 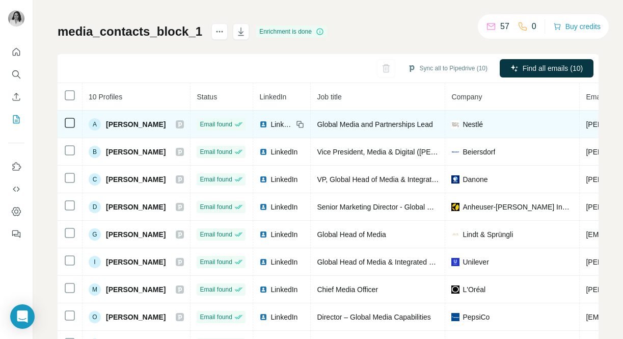 I want to click on button: Search, so click(x=16, y=74).